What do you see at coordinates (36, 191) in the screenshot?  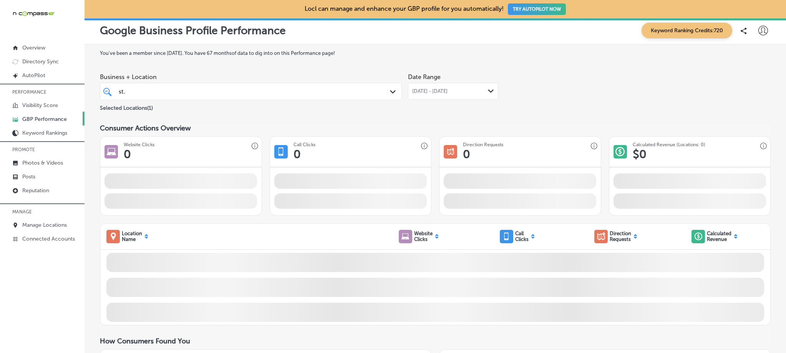 I see `p: Reputation` at bounding box center [36, 191].